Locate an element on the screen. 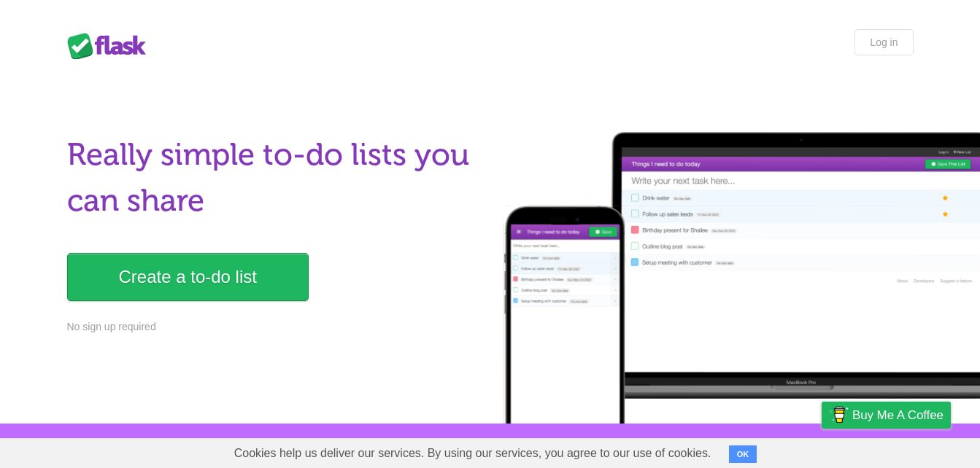  a: Buy me a coffee is located at coordinates (886, 416).